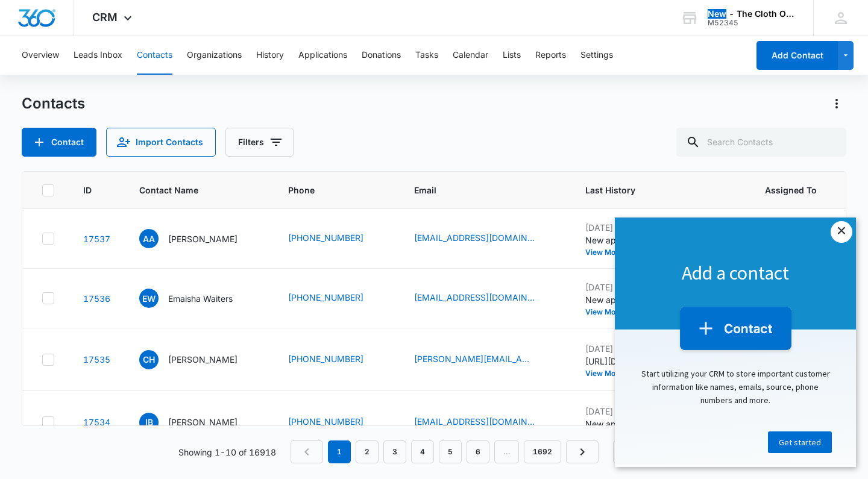 This screenshot has width=868, height=479. I want to click on button: Reports, so click(551, 56).